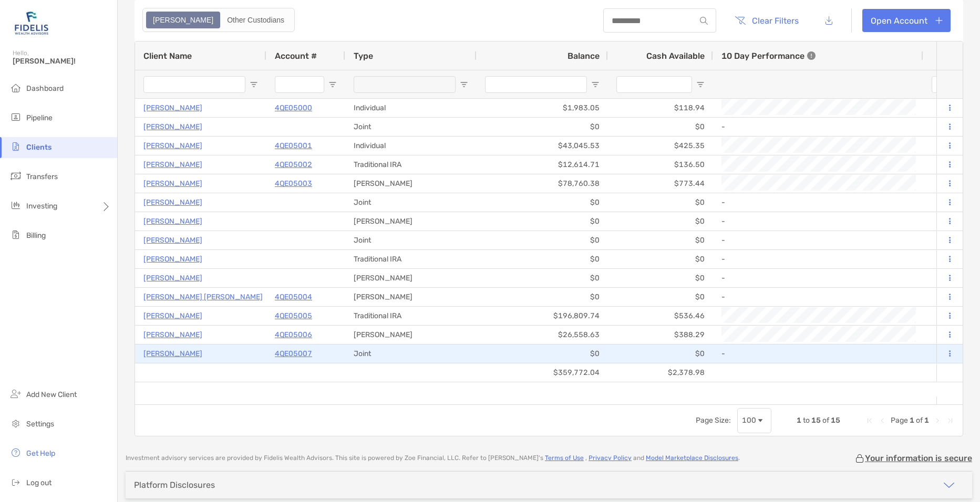 This screenshot has width=980, height=502. What do you see at coordinates (174, 485) in the screenshot?
I see `div: Platform Disclosures` at bounding box center [174, 485].